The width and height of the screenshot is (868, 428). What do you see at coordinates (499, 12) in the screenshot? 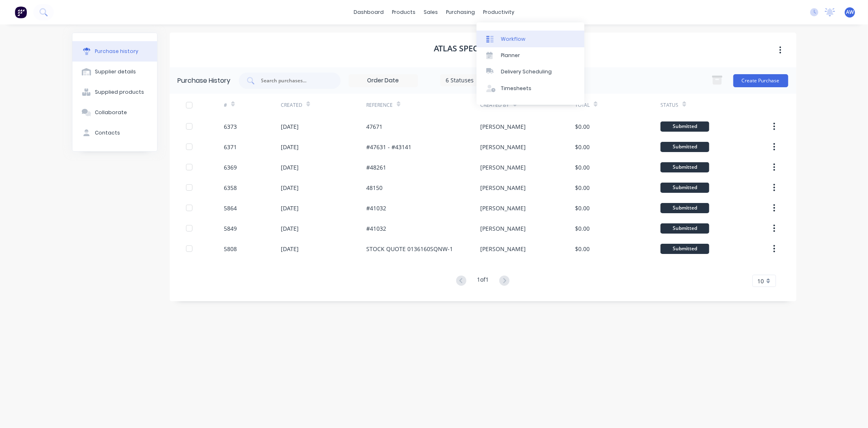
I see `div: productivity` at bounding box center [499, 12].